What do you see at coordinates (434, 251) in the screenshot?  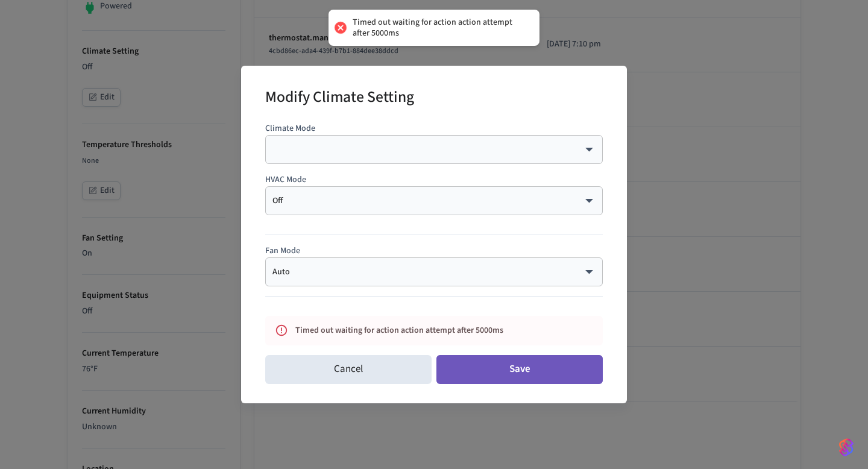 I see `p: Fan Mode` at bounding box center [434, 251].